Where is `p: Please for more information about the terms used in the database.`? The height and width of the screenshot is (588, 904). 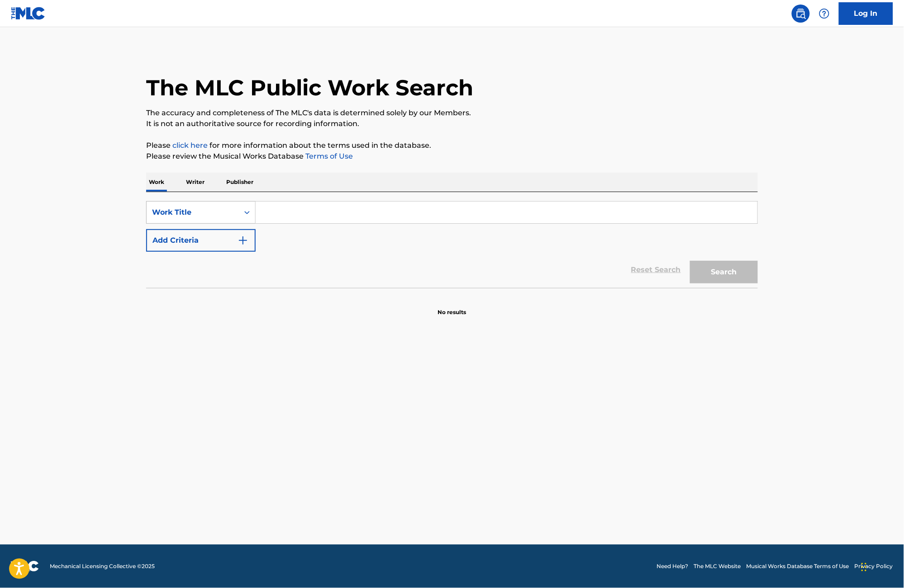
p: Please for more information about the terms used in the database. is located at coordinates (452, 146).